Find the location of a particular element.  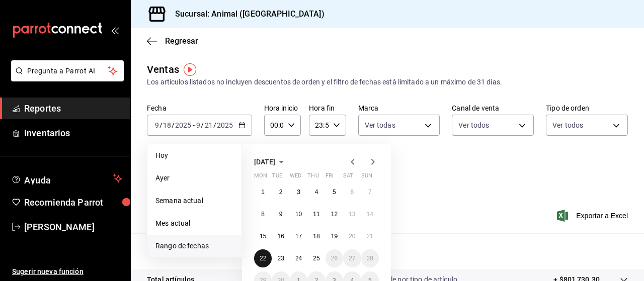

button: Tooltip marker is located at coordinates (190, 69).